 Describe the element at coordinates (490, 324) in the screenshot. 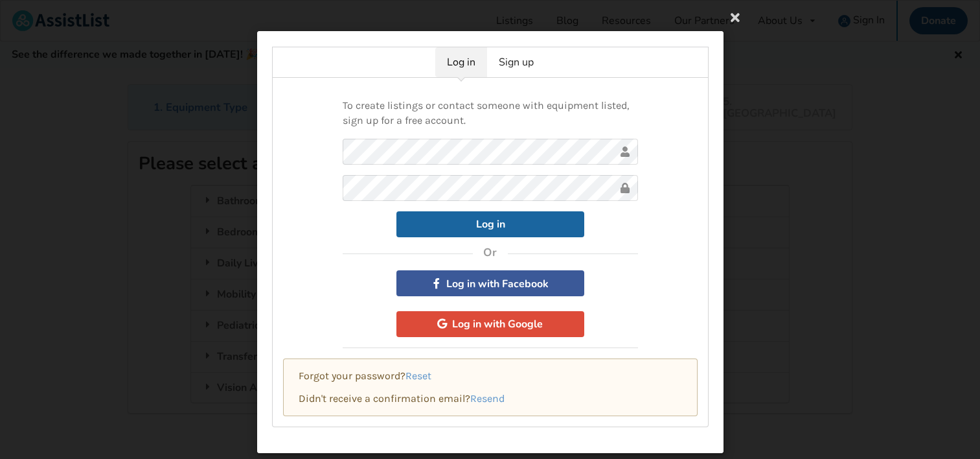

I see `button: Log in with Google` at that location.